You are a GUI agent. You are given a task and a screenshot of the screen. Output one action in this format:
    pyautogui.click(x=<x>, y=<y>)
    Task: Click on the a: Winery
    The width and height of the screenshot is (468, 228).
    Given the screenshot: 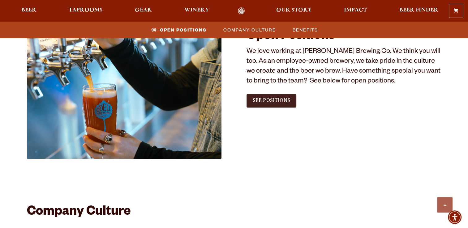 What is the action you would take?
    pyautogui.click(x=197, y=11)
    